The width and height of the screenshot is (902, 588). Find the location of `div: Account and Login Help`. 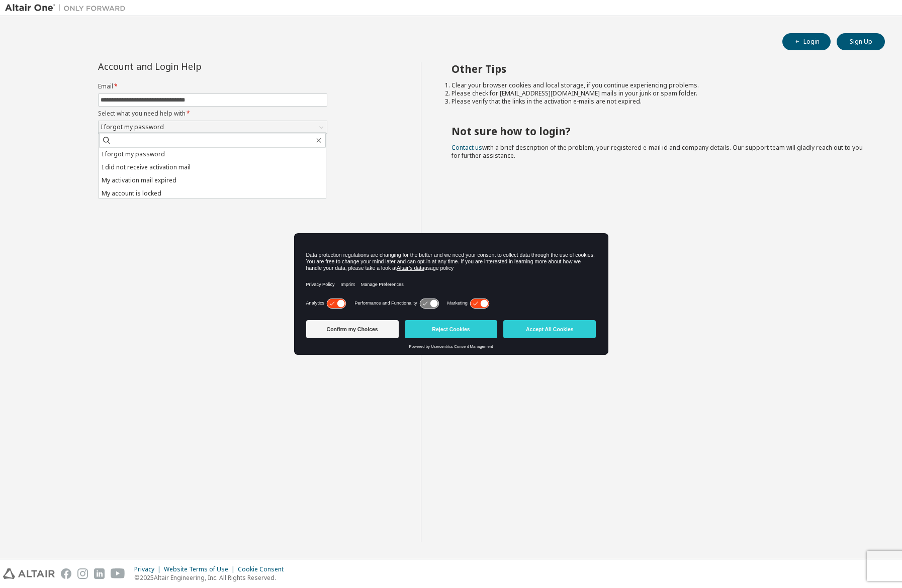

div: Account and Login Help is located at coordinates (189, 66).